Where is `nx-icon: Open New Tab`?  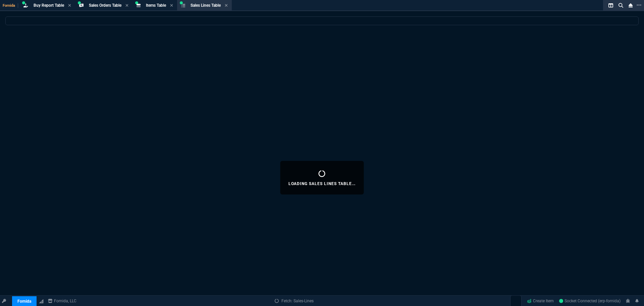 nx-icon: Open New Tab is located at coordinates (639, 5).